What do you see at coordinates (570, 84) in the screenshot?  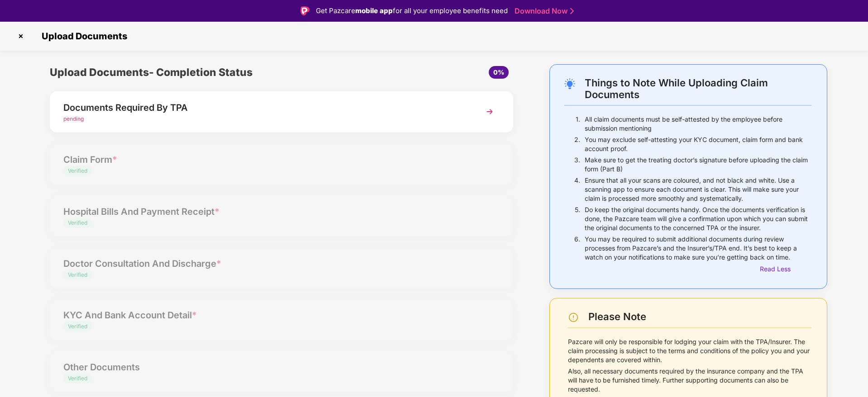 I see `img: svg+xml;base64,PHN2ZyB4bWxucz0iaHR0cDovL3d3dy53My5vcmcvMjAwMC9zdmciIHdpZHRoPSIyNC4wOTMiIGhlaWdodD...` at bounding box center [570, 84].